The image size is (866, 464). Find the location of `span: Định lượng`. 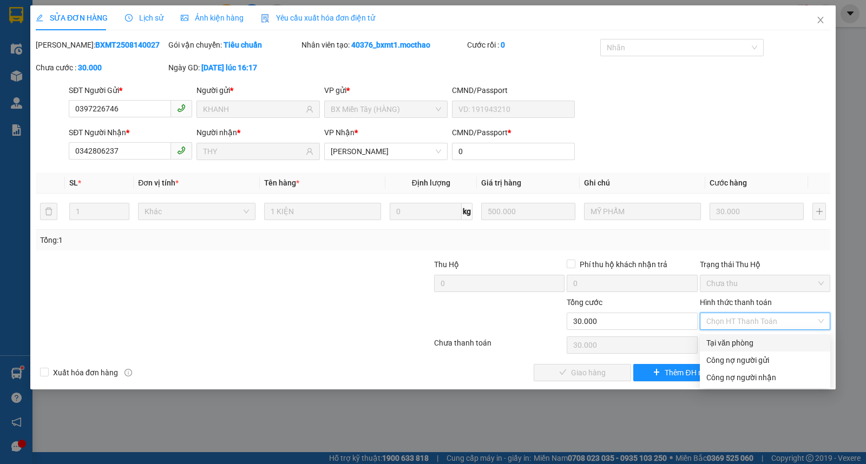

span: Định lượng is located at coordinates (431, 183).